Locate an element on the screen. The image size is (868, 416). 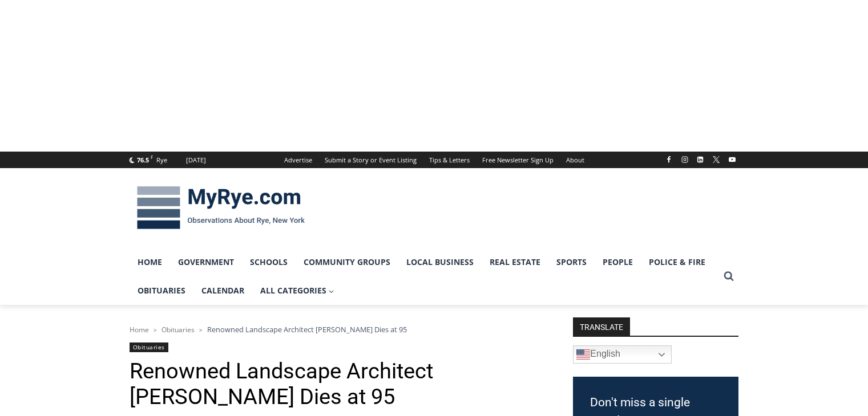
a: Instagram is located at coordinates (685, 160).